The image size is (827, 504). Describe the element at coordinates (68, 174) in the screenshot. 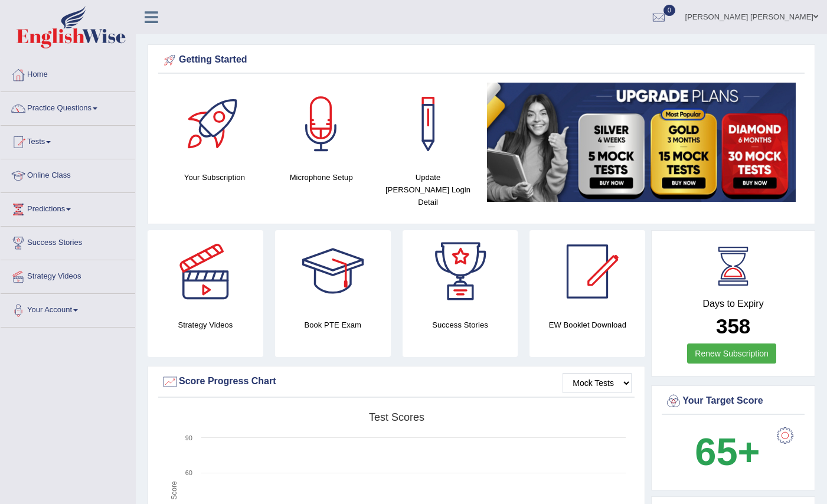

I see `a: Online Class` at that location.